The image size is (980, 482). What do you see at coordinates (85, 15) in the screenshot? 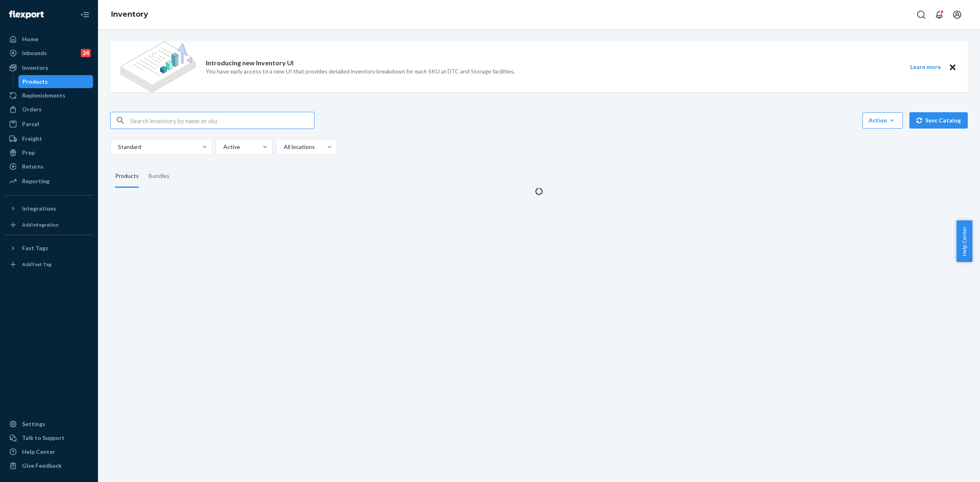
I see `button: Close Navigation` at bounding box center [85, 15].